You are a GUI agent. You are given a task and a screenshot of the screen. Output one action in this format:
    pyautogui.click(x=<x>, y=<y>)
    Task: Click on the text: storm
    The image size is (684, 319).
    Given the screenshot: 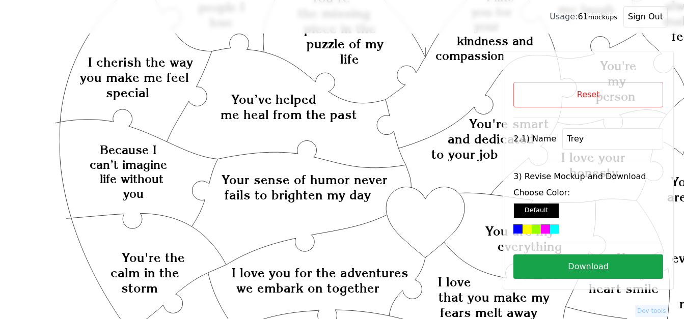 What is the action you would take?
    pyautogui.click(x=140, y=289)
    